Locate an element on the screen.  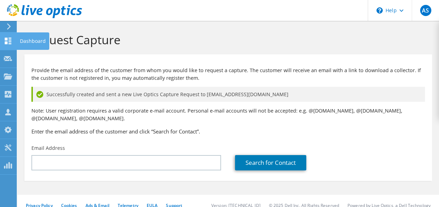
h1: Request Capture is located at coordinates (226, 40).